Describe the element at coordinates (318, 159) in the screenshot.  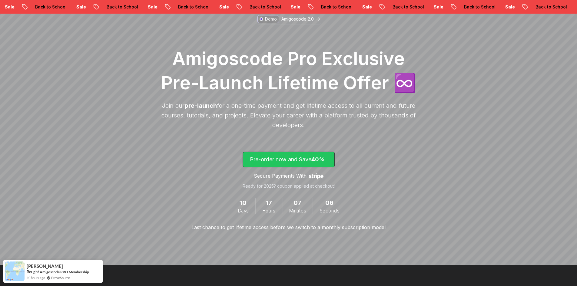
I see `span: 40%` at that location.